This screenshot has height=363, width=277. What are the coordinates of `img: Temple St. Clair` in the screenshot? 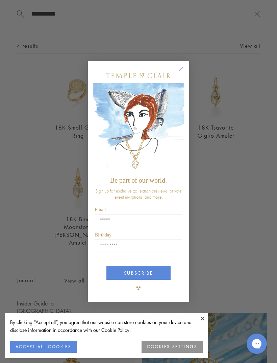 It's located at (139, 75).